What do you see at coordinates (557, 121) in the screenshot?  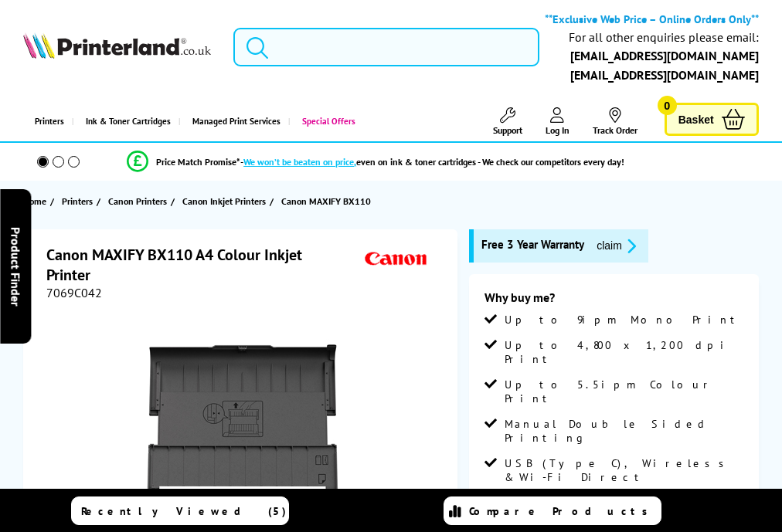 I see `a: Log In` at bounding box center [557, 121].